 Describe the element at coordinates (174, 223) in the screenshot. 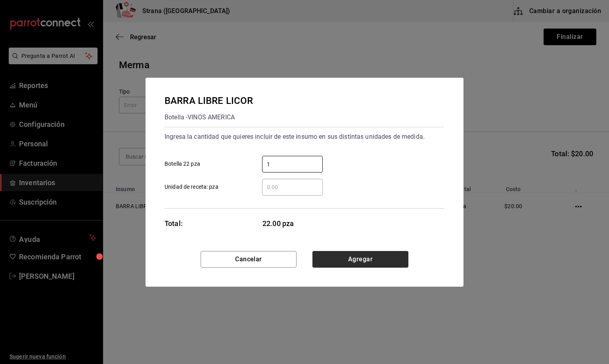

I see `div: Total:` at that location.